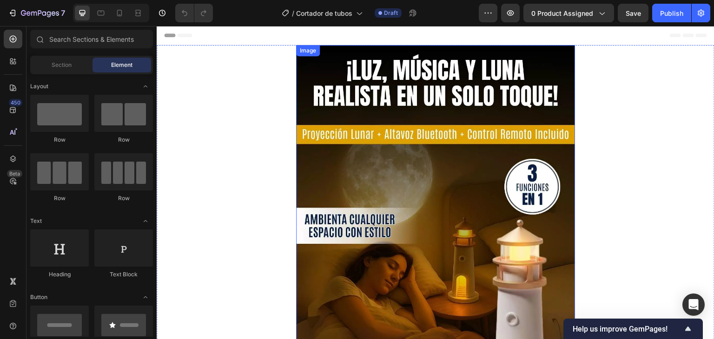 The image size is (714, 339). Describe the element at coordinates (124, 275) in the screenshot. I see `div: Text Block` at that location.